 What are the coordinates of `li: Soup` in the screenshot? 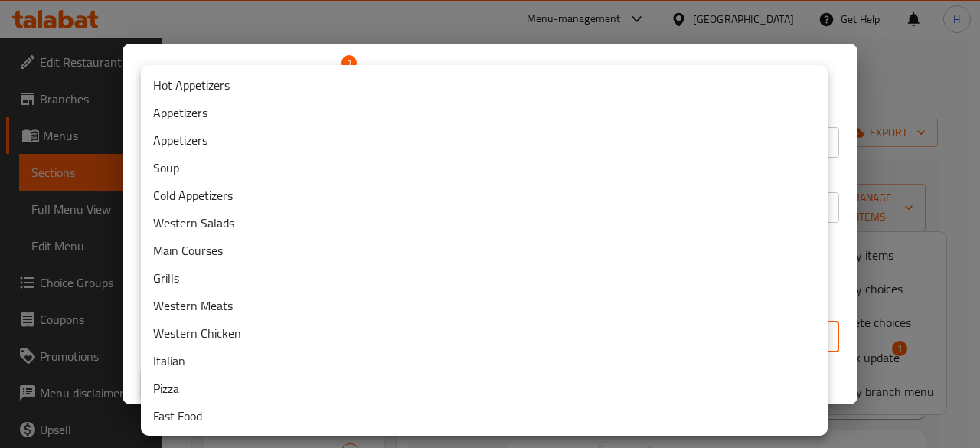 It's located at (483, 168).